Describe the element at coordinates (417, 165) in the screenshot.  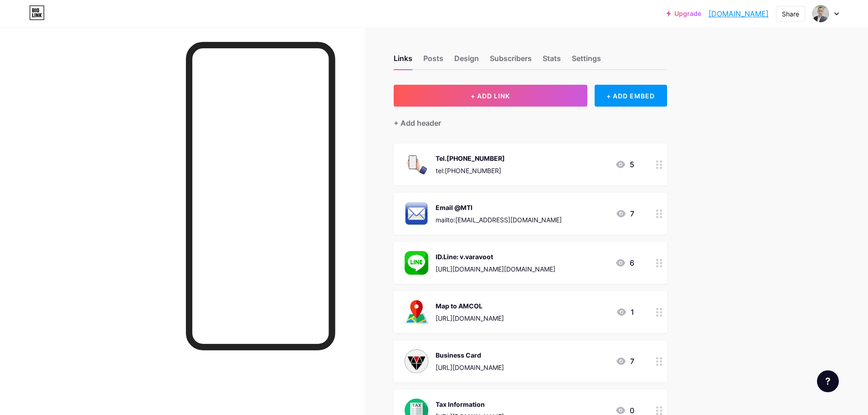
I see `img: Tel.088-777 9660` at that location.